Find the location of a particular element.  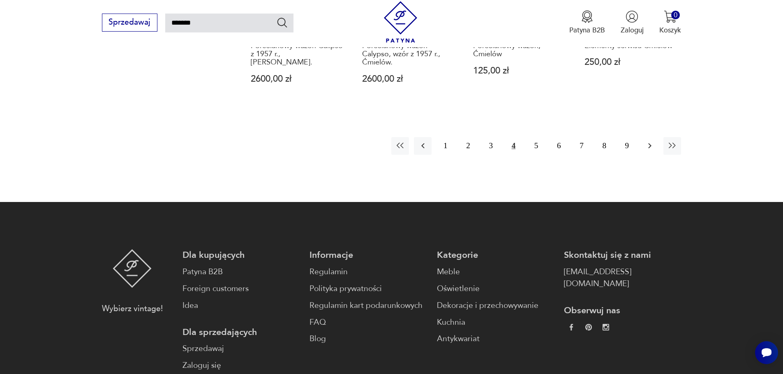

a: Oświetlenie is located at coordinates (495, 289).